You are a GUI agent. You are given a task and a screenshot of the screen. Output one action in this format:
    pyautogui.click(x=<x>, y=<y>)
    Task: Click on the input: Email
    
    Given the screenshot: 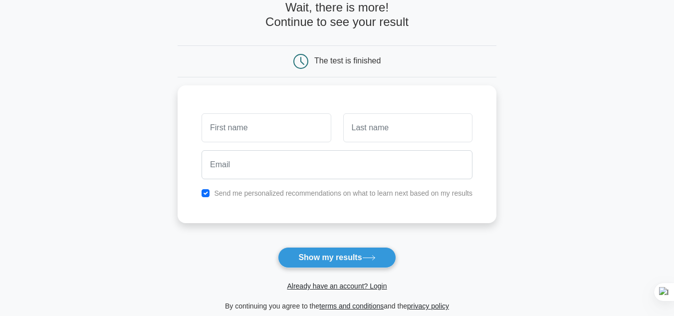 What is the action you would take?
    pyautogui.click(x=337, y=165)
    